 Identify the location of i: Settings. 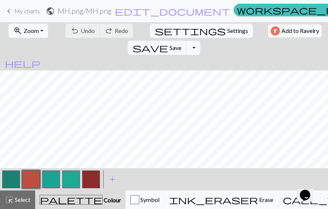
(190, 31).